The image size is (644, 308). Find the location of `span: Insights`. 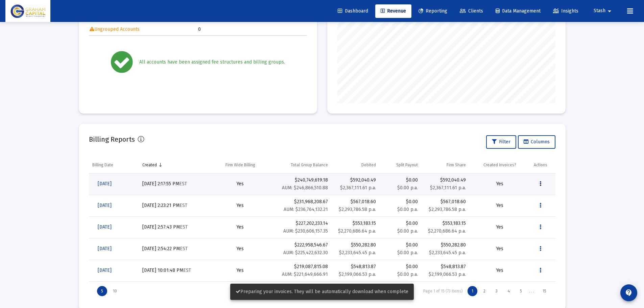

span: Insights is located at coordinates (565, 11).